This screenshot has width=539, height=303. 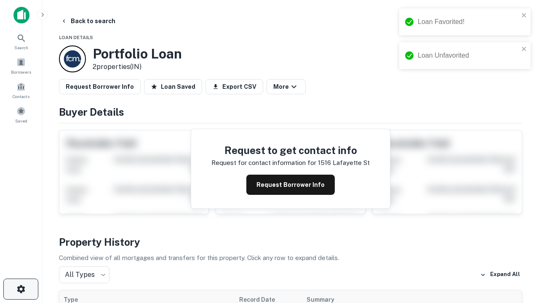 I want to click on div: Loan Unfavorited, so click(x=468, y=56).